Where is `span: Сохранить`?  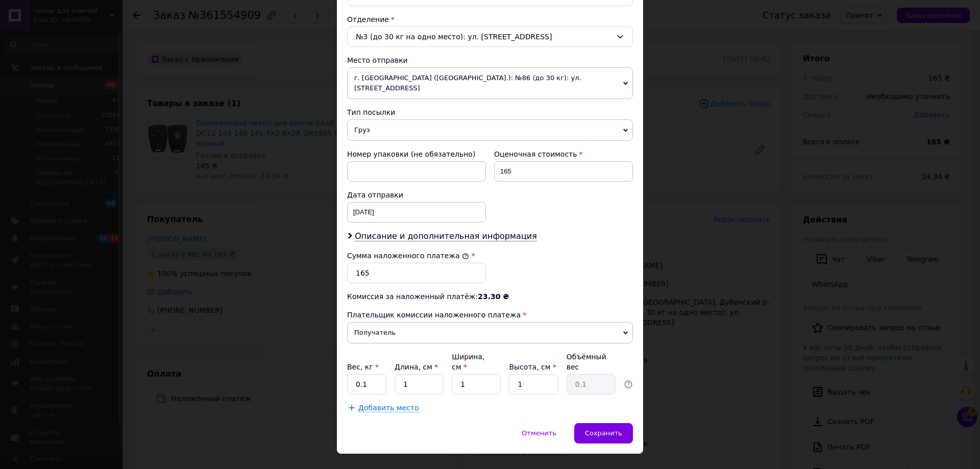
span: Сохранить is located at coordinates (603, 433).